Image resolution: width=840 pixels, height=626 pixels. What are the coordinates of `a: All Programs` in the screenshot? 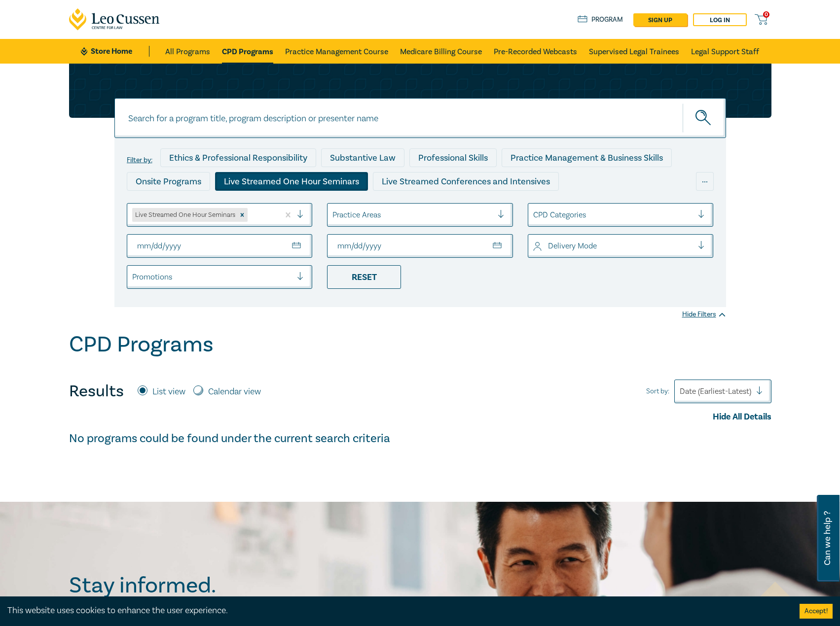 It's located at (187, 51).